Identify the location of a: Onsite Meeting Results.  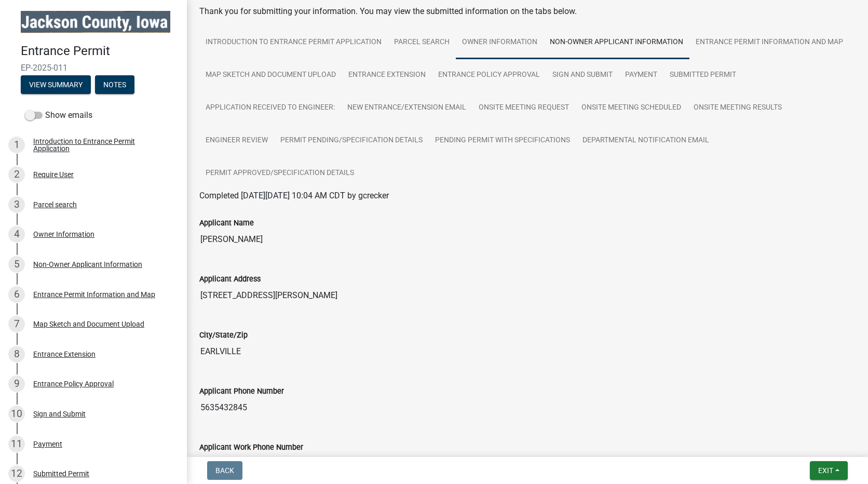
(738, 108).